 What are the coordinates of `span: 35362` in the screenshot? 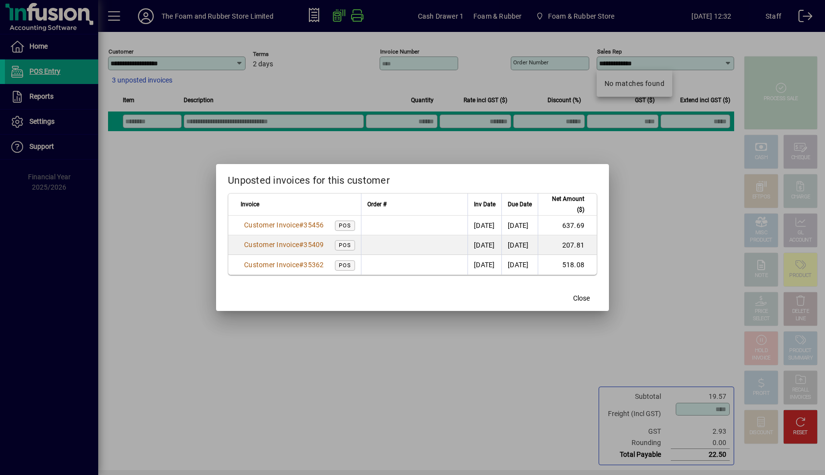 It's located at (313, 265).